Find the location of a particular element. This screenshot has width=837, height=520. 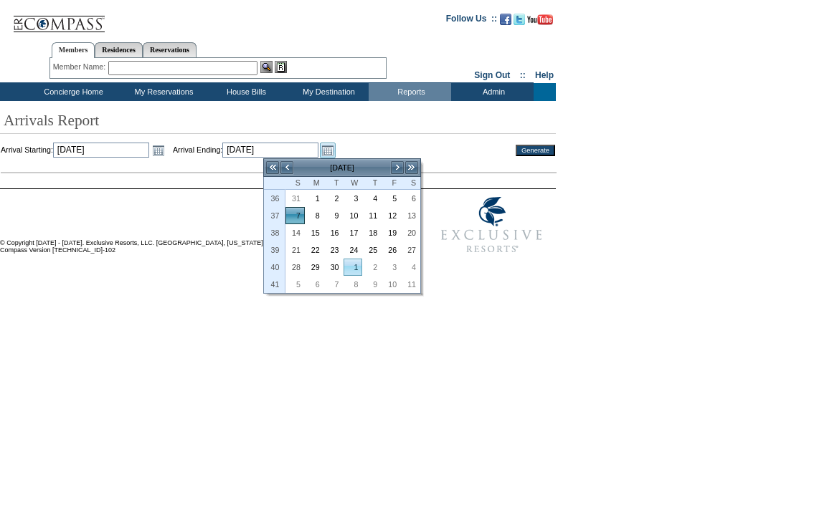

th: 37 is located at coordinates (275, 216).